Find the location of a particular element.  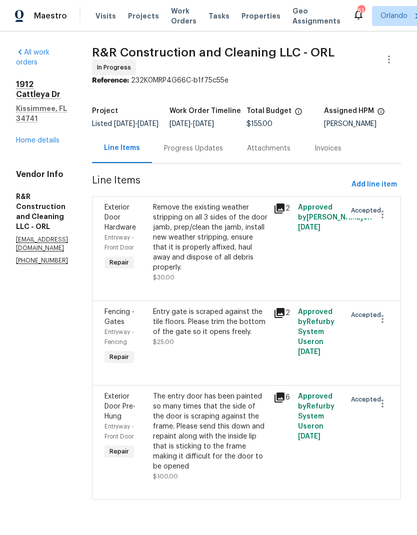

span: Add line item is located at coordinates (374, 184).